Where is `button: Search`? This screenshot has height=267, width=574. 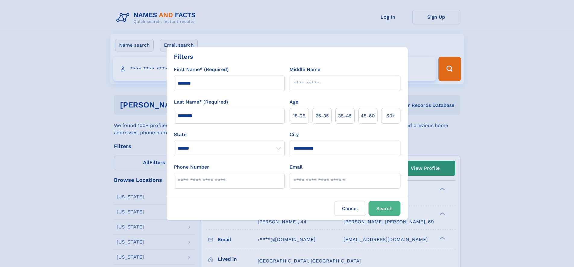 button: Search is located at coordinates (384, 208).